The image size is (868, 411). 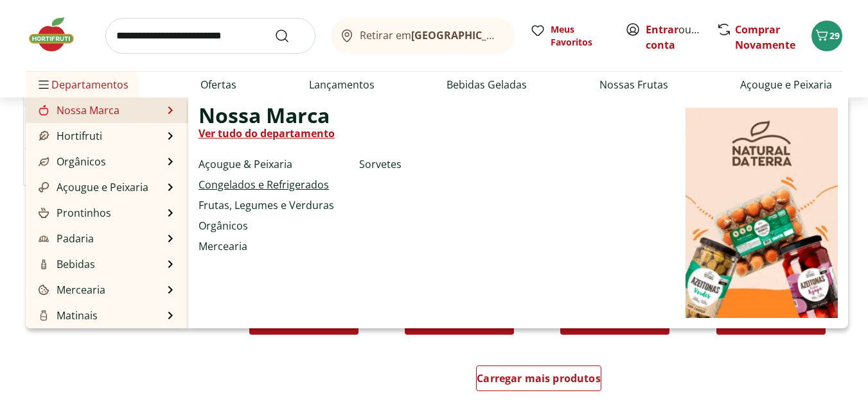 I want to click on a: Comprar Novamente, so click(x=764, y=37).